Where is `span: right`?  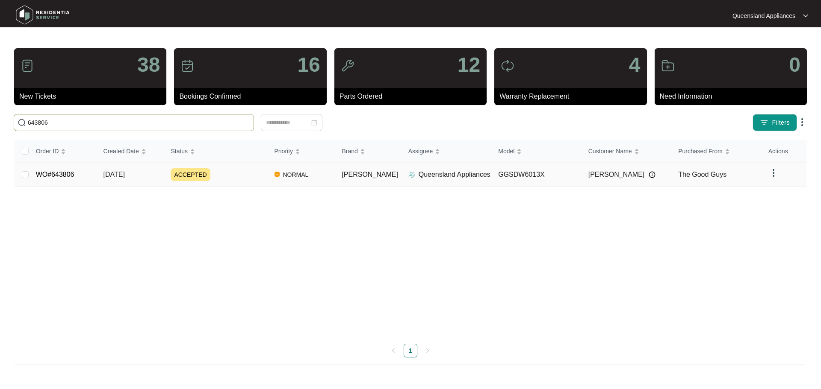
span: right is located at coordinates (427, 351).